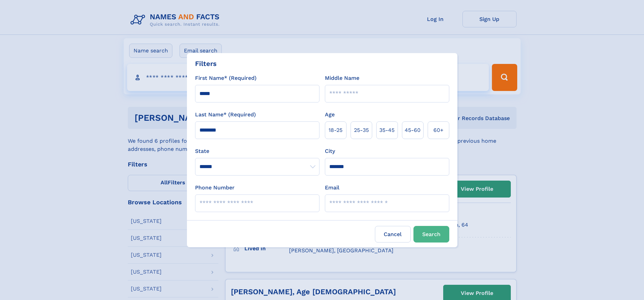  I want to click on button: Search, so click(432, 233).